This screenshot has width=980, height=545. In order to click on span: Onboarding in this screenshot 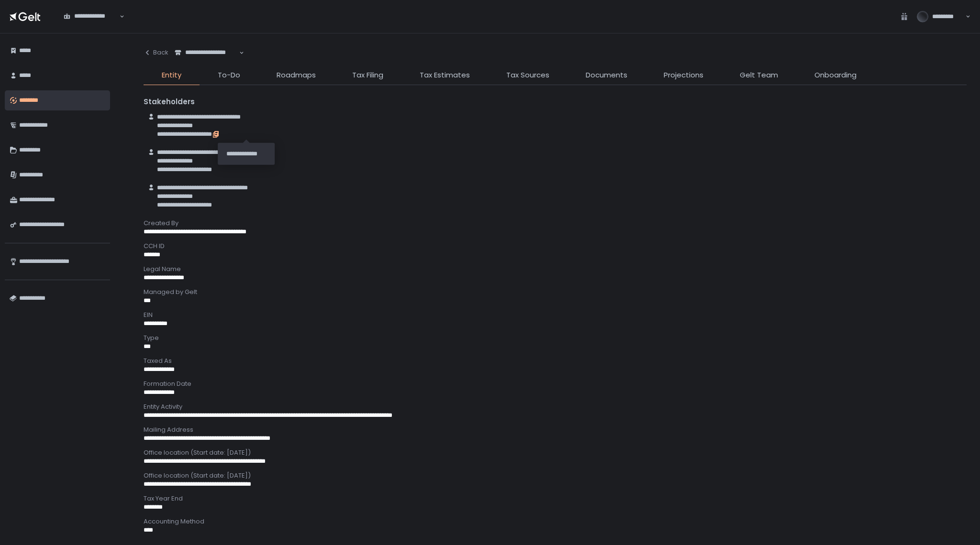, I will do `click(835, 75)`.